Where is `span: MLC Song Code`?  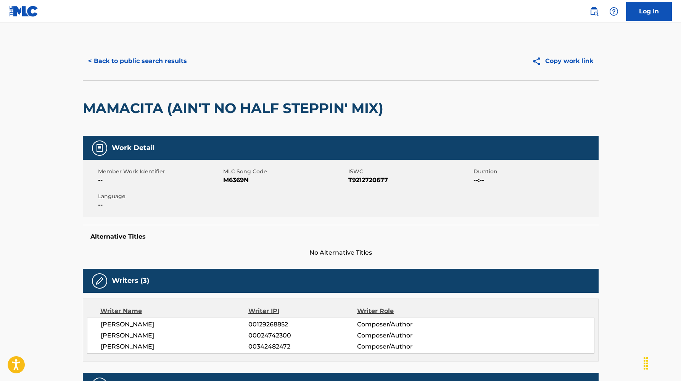
span: MLC Song Code is located at coordinates (284, 171).